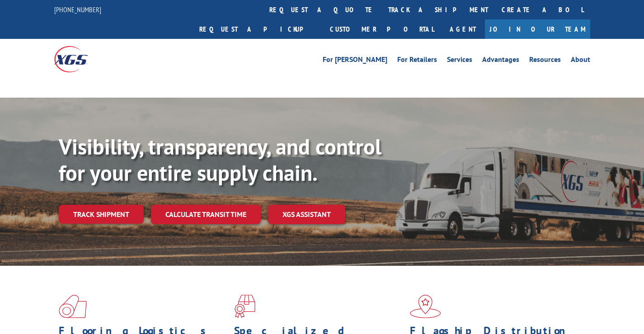 The height and width of the screenshot is (334, 644). Describe the element at coordinates (244, 306) in the screenshot. I see `img: xgs-icon-focused-on-flooring-red` at that location.